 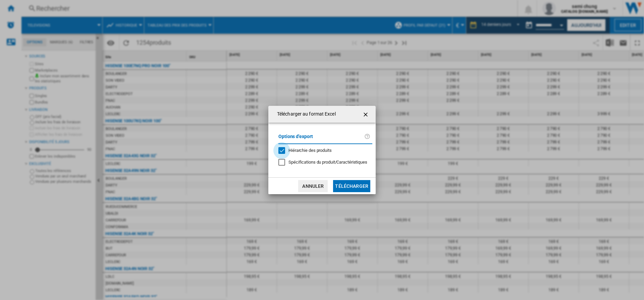 I want to click on div: S'applique uniquement à la vision catégorie, so click(x=328, y=162).